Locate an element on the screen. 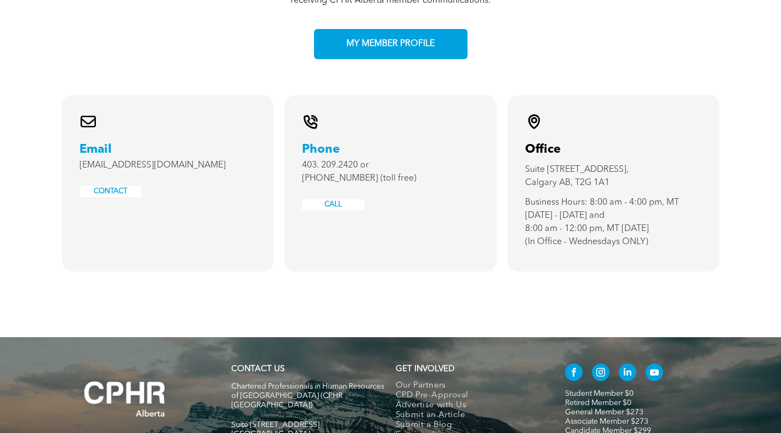 The width and height of the screenshot is (781, 433). a: Associate Member $273 is located at coordinates (607, 422).